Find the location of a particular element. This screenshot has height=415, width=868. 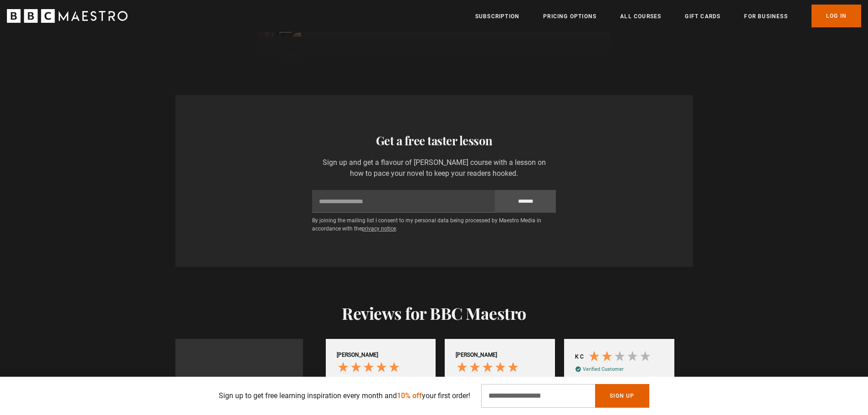

h3: Get a free taster lesson is located at coordinates (434, 141).